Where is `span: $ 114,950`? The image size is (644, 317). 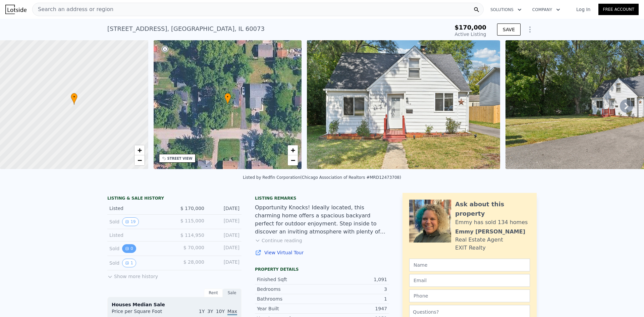
span: $ 114,950 is located at coordinates (192, 235).